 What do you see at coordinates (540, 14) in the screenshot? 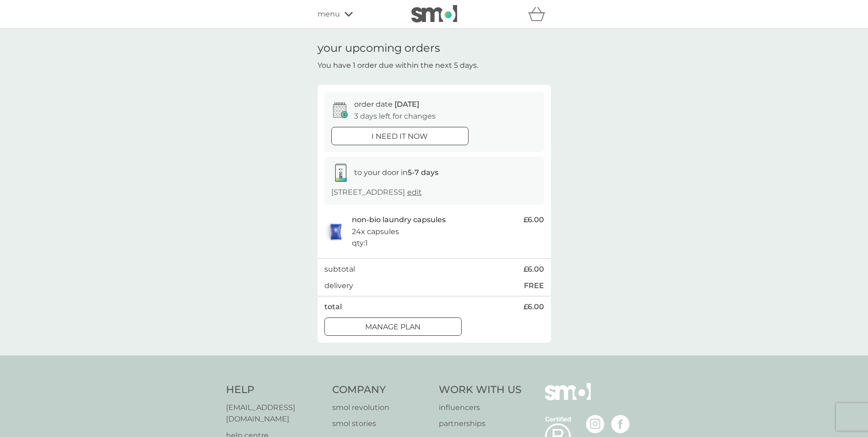
I see `div: basket` at bounding box center [540, 14].